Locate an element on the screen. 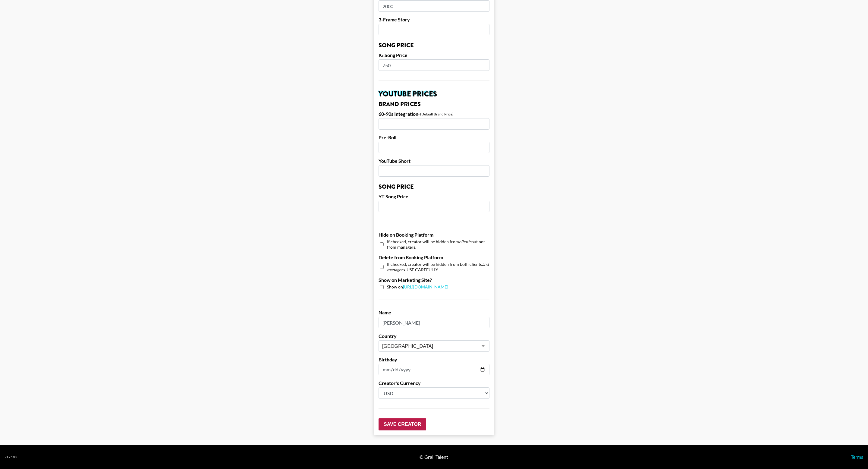  label: IG Song Price is located at coordinates (434, 55).